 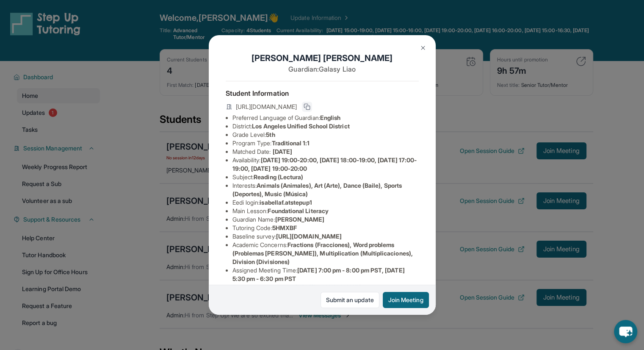 I want to click on li: District:, so click(x=326, y=126).